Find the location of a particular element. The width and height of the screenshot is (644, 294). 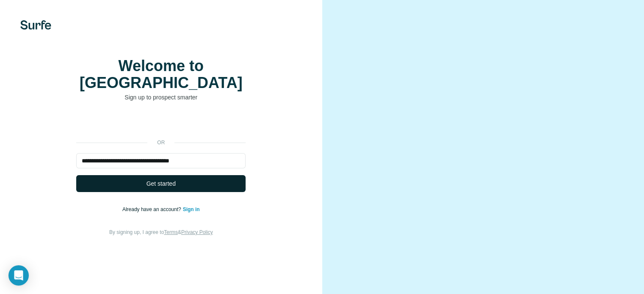

span: Already have an account? is located at coordinates (153, 209).